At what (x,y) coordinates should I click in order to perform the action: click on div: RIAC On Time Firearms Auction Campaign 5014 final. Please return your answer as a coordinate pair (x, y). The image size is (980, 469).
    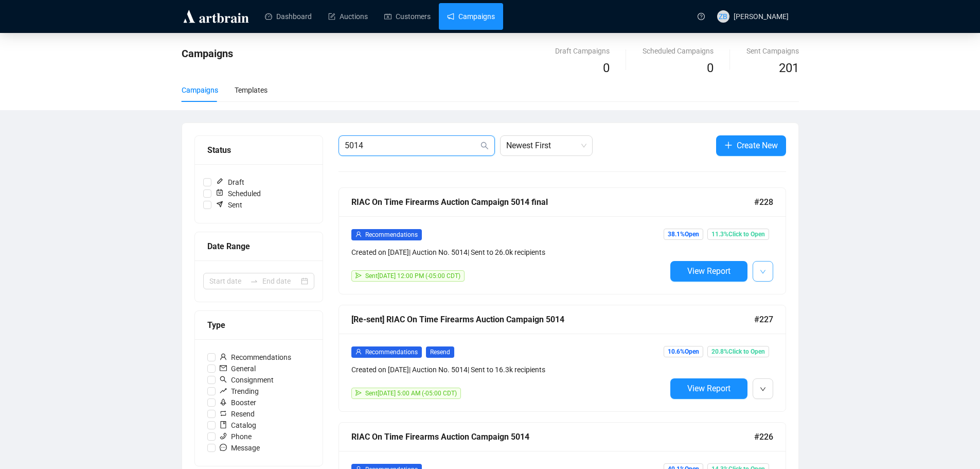
    Looking at the image, I should click on (553, 202).